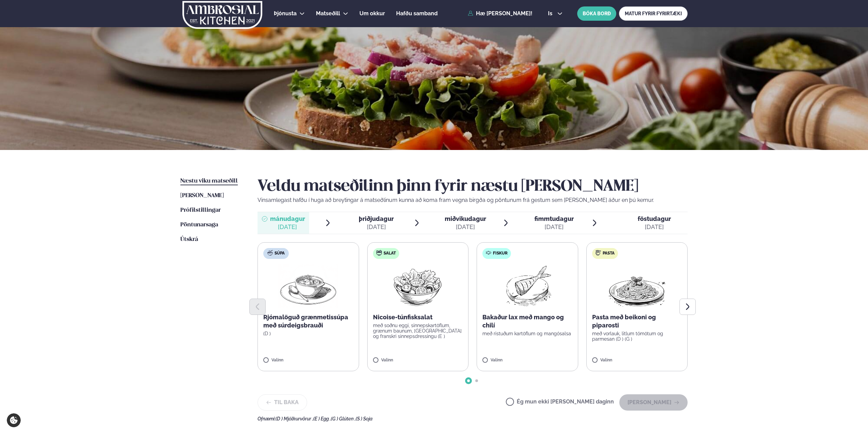 The height and width of the screenshot is (434, 868). What do you see at coordinates (637, 286) in the screenshot?
I see `img: Spagetti.png` at bounding box center [637, 286].